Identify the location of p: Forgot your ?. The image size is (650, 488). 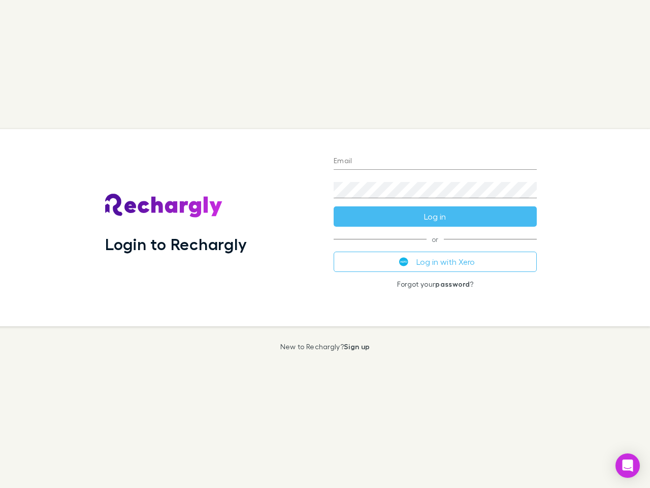
(435, 284).